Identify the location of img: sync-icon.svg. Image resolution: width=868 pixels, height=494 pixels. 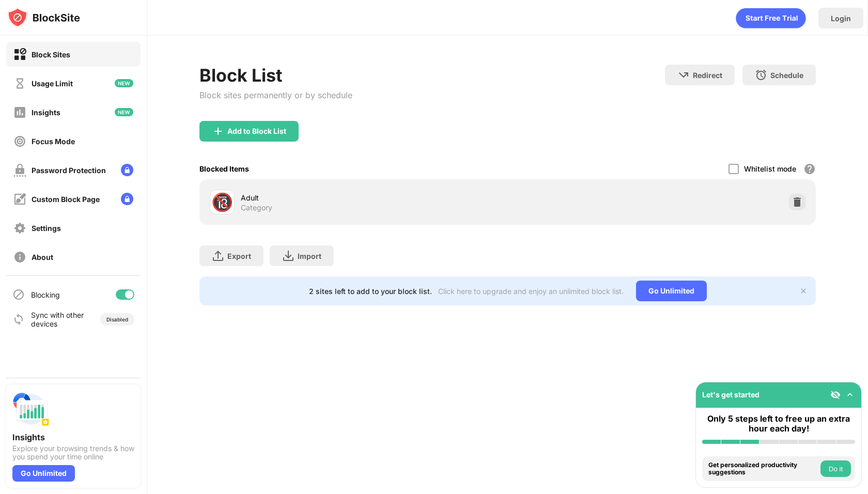
(18, 319).